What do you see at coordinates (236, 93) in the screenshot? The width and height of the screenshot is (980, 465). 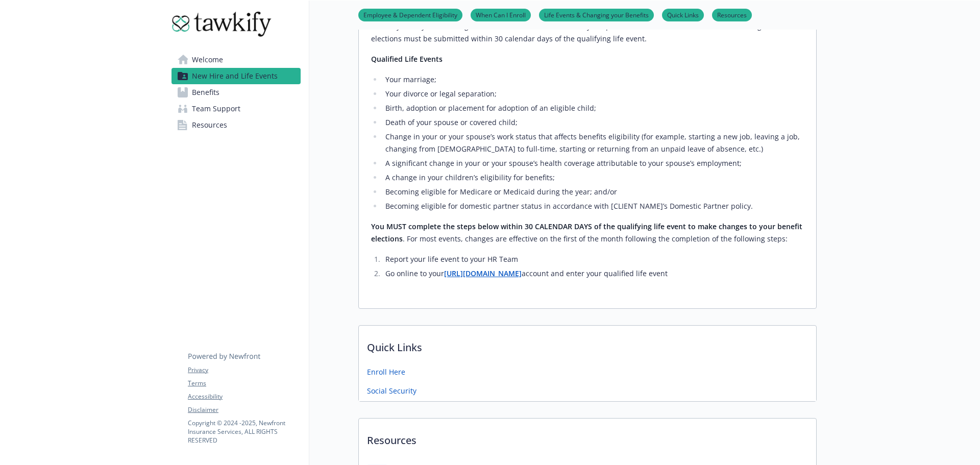 I see `a: Benefits` at bounding box center [236, 93].